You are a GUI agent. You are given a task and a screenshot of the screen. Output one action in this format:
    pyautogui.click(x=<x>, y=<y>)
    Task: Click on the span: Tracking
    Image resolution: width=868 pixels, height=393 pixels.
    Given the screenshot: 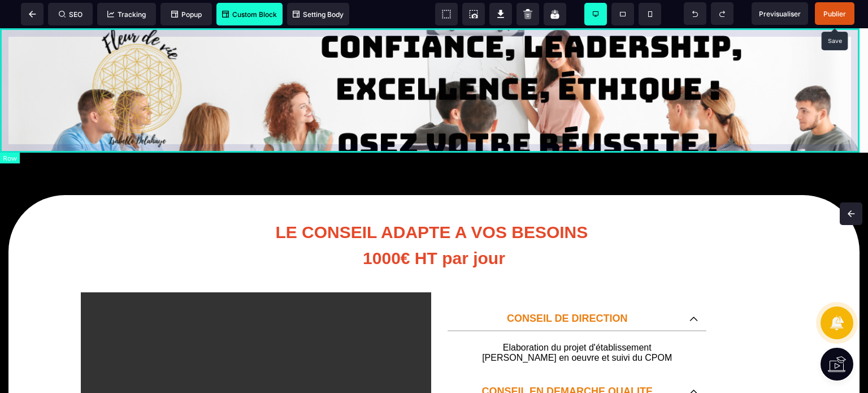 What is the action you would take?
    pyautogui.click(x=127, y=14)
    